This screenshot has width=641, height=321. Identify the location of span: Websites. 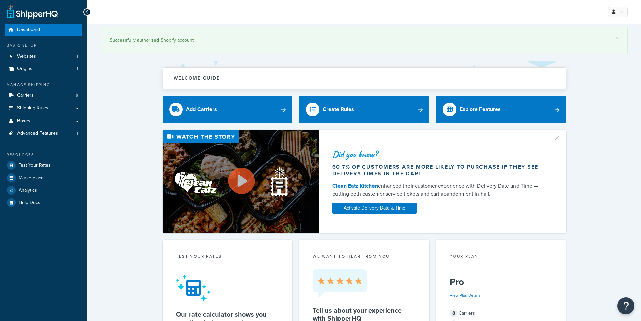
(27, 56).